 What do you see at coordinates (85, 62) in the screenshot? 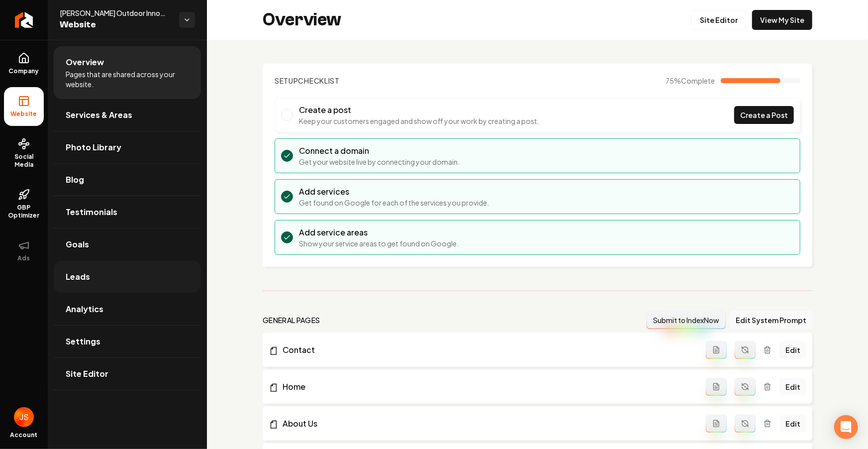
I see `span: Overview` at bounding box center [85, 62].